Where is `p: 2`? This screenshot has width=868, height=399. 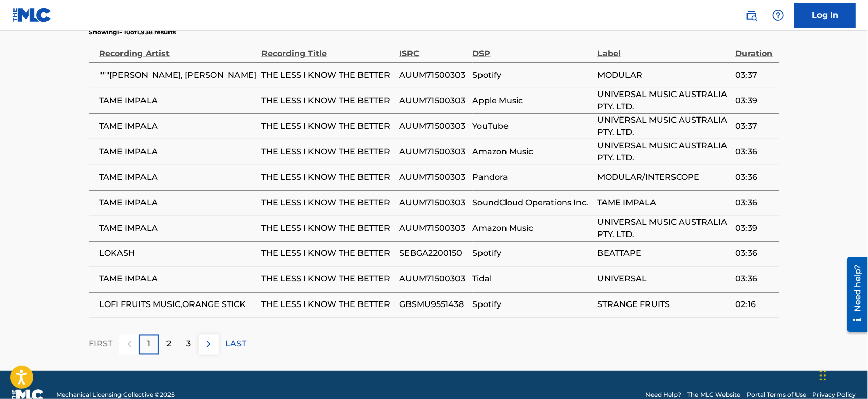 p: 2 is located at coordinates (169, 344).